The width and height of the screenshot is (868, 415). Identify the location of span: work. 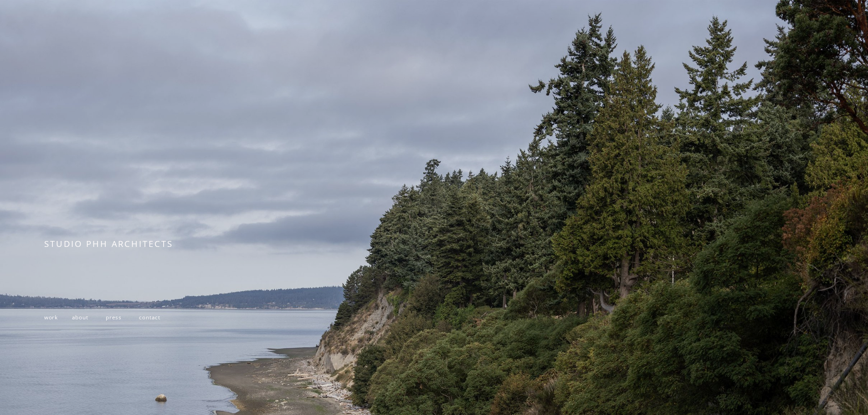
(51, 317).